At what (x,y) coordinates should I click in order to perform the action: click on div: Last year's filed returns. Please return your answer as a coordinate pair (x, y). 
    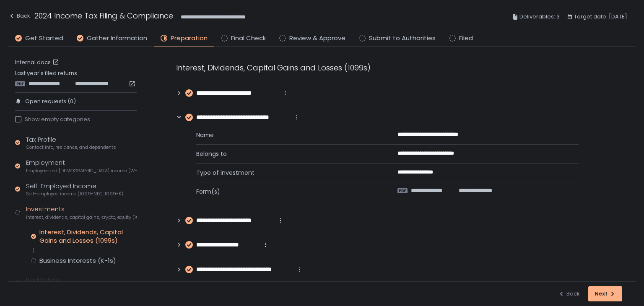
    Looking at the image, I should click on (76, 78).